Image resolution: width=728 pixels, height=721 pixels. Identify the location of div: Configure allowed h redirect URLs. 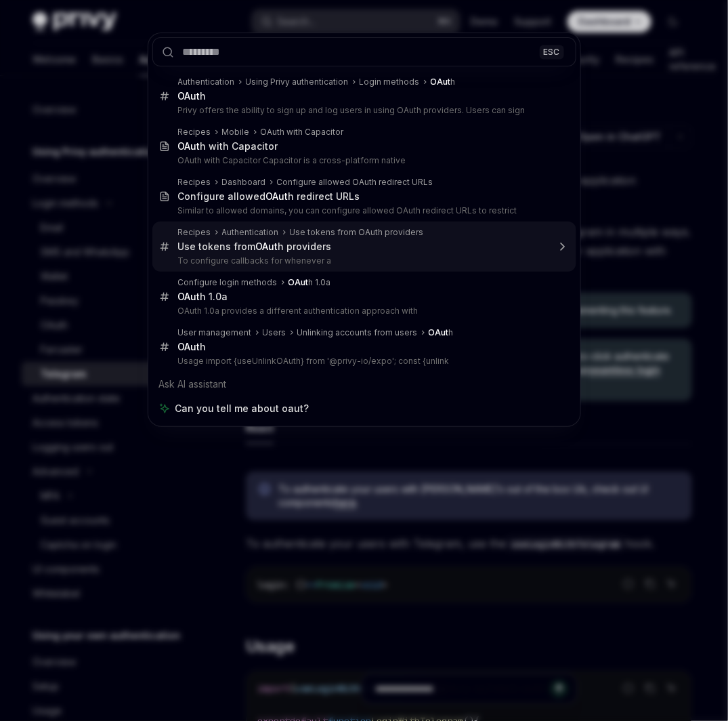
(269, 196).